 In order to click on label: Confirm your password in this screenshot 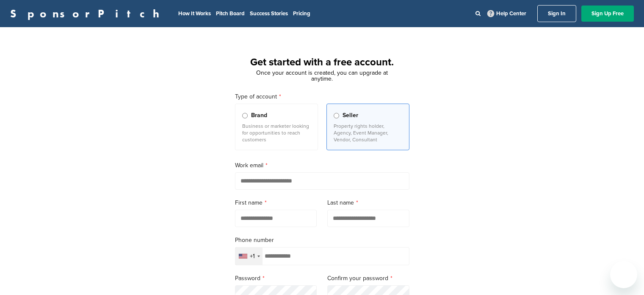, I will do `click(369, 278)`.